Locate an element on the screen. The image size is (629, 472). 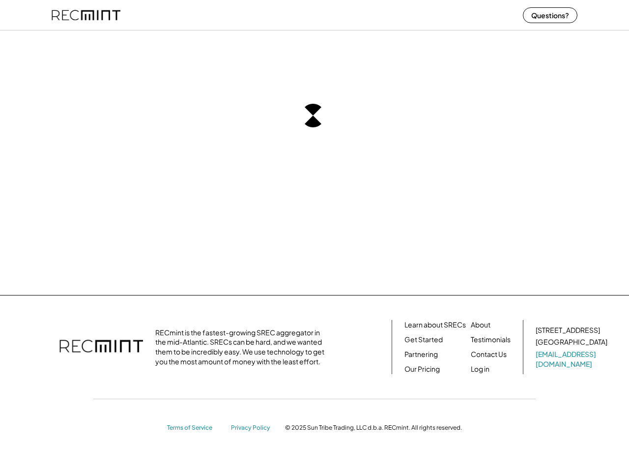
a: Contact Us is located at coordinates (488, 354).